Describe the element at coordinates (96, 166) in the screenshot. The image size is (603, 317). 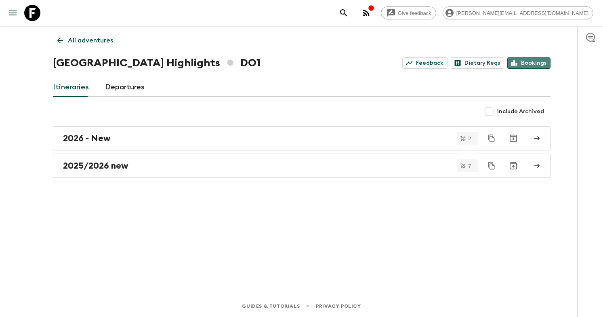
I see `h2: 2025/2026 new` at that location.